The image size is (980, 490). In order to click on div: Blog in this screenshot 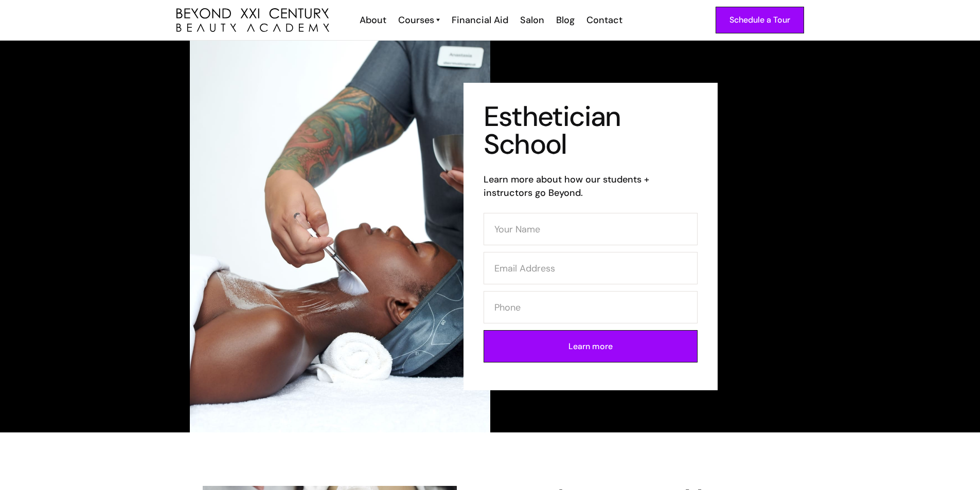, I will do `click(565, 20)`.